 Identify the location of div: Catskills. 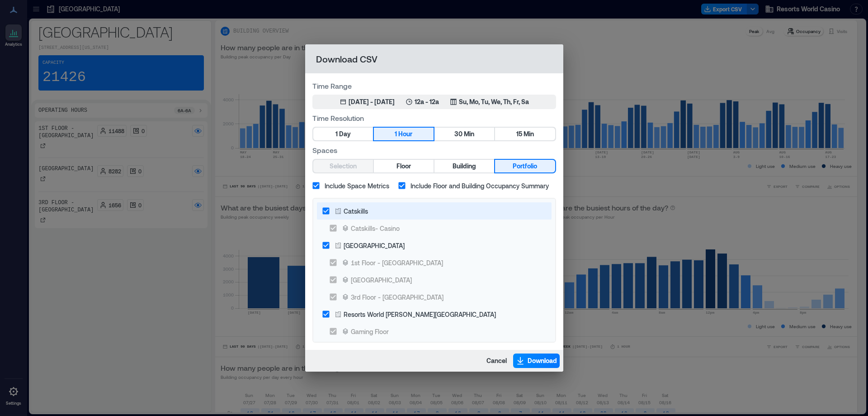
(356, 211).